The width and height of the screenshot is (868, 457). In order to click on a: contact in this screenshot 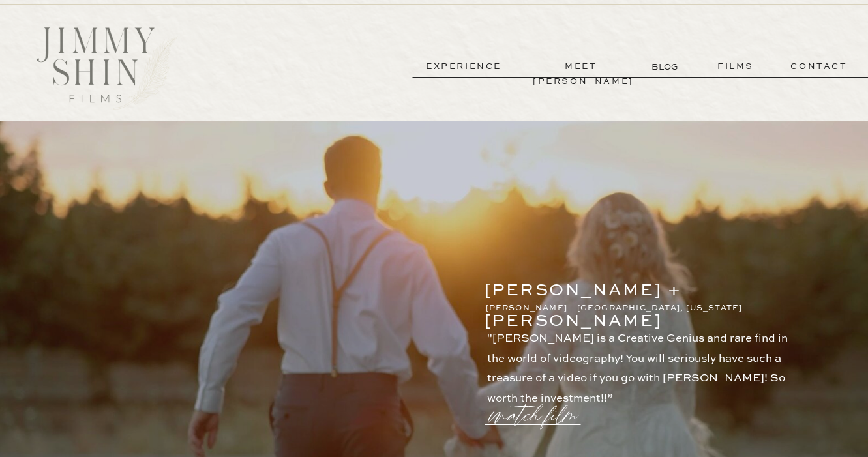, I will do `click(819, 66)`.